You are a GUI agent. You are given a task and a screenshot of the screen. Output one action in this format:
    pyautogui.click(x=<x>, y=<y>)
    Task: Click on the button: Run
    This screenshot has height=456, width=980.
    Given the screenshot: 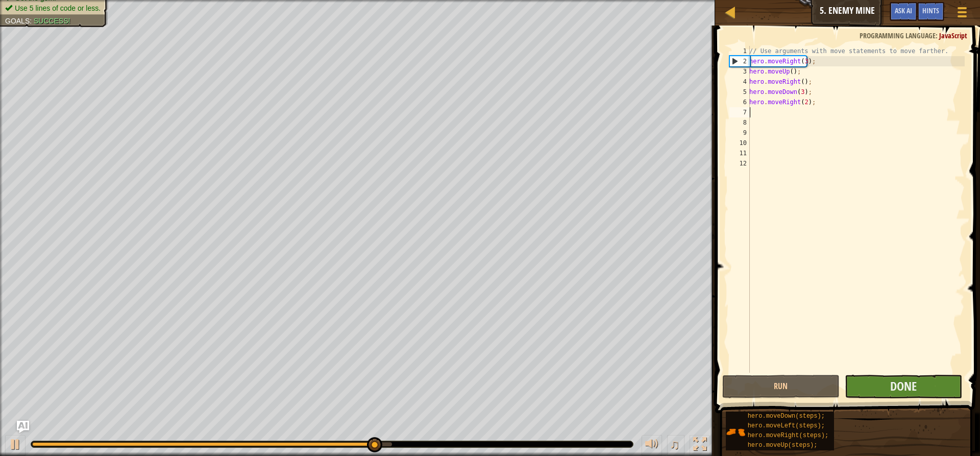 What is the action you would take?
    pyautogui.click(x=781, y=386)
    